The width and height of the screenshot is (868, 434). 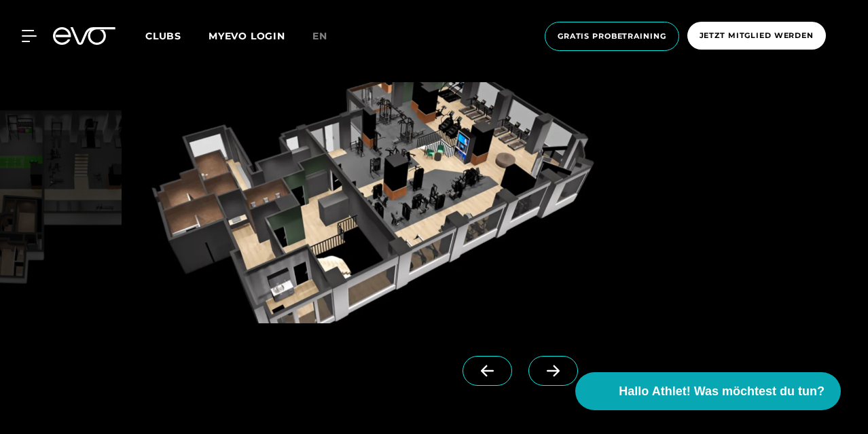 What do you see at coordinates (328, 36) in the screenshot?
I see `a: en` at bounding box center [328, 36].